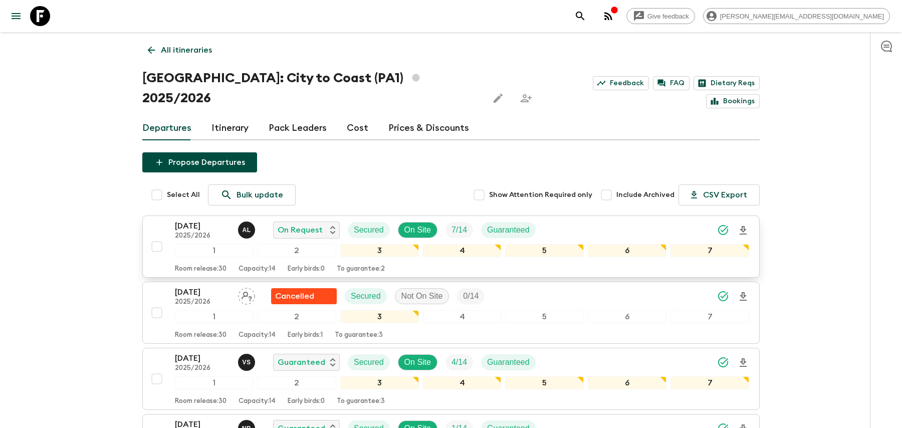 The image size is (902, 428). What do you see at coordinates (260, 195) in the screenshot?
I see `p: Bulk update` at bounding box center [260, 195].